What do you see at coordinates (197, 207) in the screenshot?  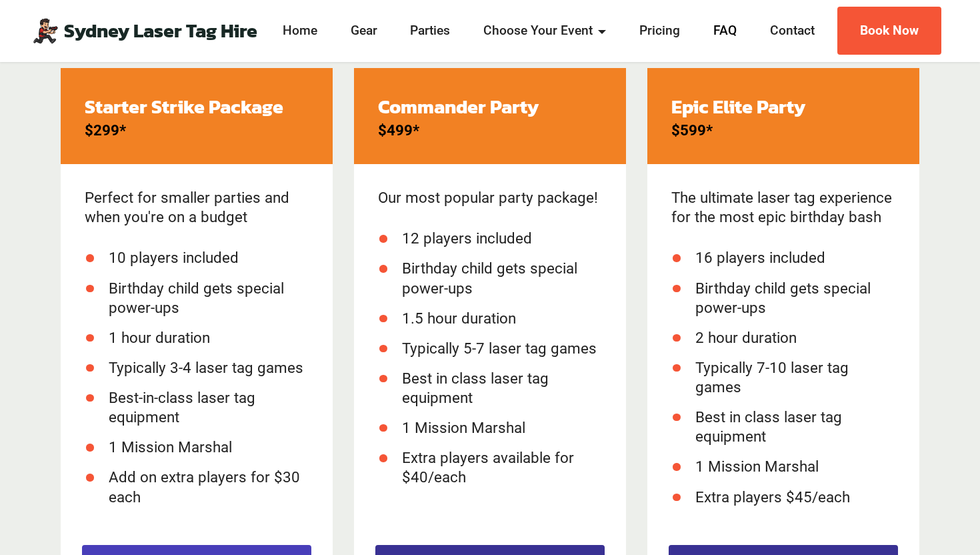 I see `p: Perfect for smaller parties and when you're on a budget` at bounding box center [197, 207].